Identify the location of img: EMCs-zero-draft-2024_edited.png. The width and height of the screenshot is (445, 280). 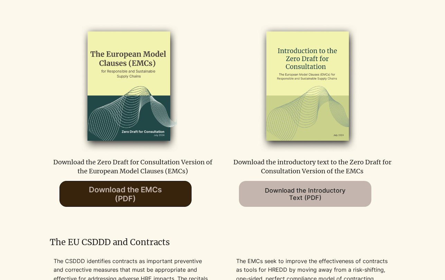
(128, 87).